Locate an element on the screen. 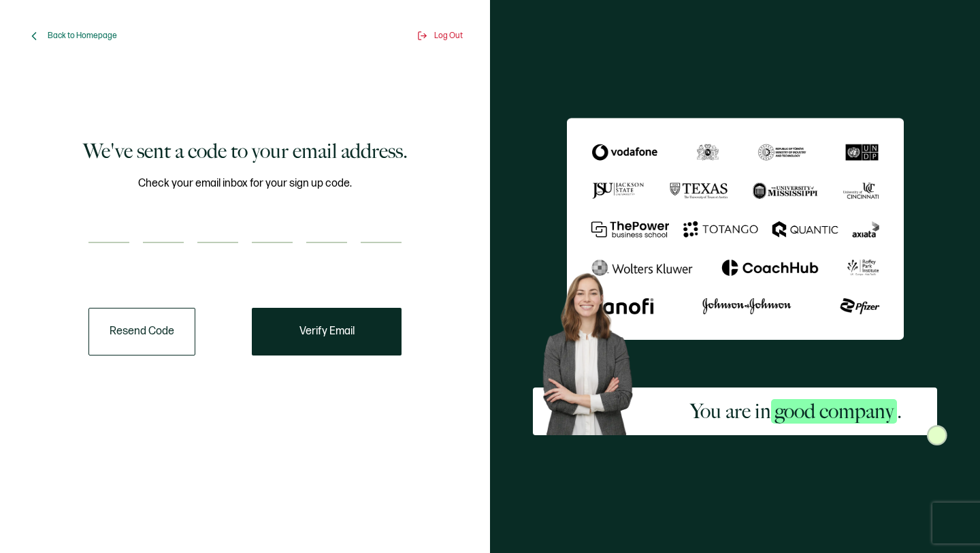 The width and height of the screenshot is (980, 553). span: Check your email inbox for your sign up code. is located at coordinates (245, 183).